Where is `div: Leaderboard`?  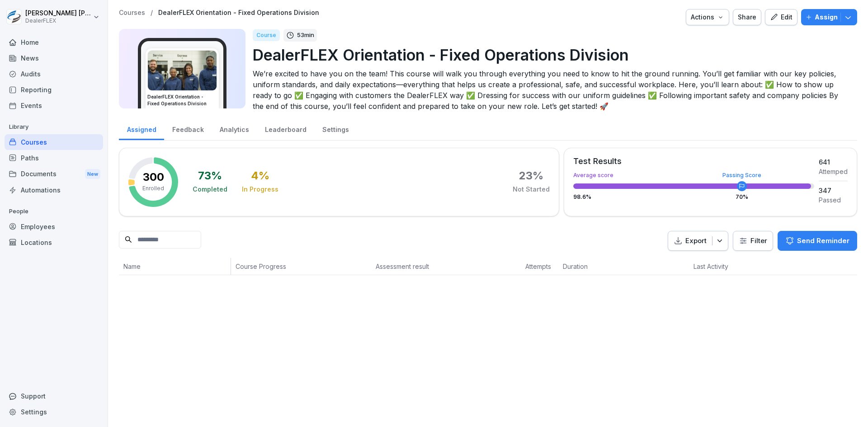 div: Leaderboard is located at coordinates (285, 128).